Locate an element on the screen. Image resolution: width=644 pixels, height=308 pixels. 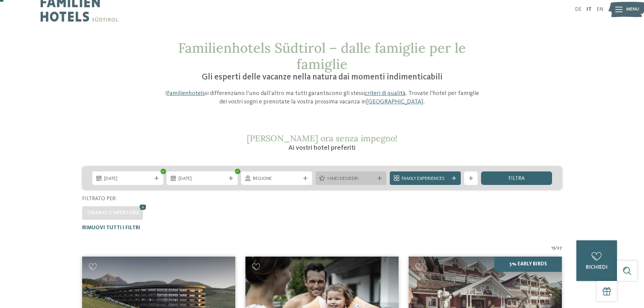
a: DE is located at coordinates (578, 10).